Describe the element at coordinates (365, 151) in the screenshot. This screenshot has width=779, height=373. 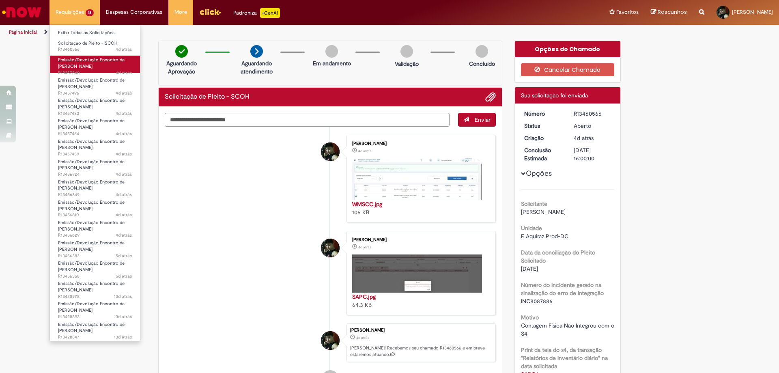
I see `time: 29/08/2025 07:24:09` at that location.